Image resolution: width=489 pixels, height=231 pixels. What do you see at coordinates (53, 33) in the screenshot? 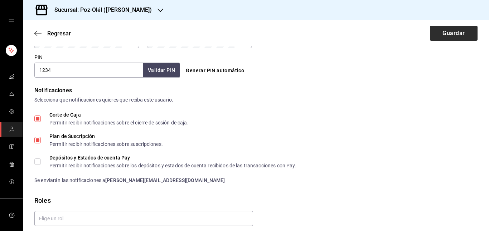
I see `button: Regresar` at bounding box center [53, 33].